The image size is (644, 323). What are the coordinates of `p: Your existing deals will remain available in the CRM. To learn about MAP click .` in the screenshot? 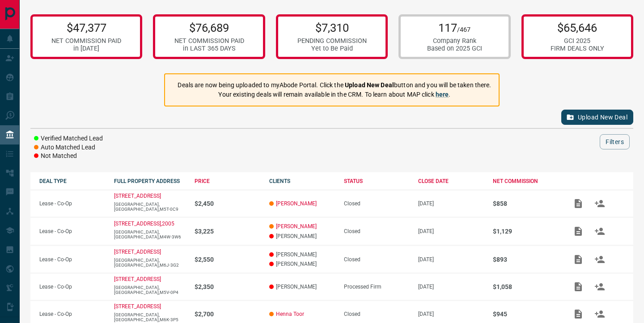 It's located at (334, 94).